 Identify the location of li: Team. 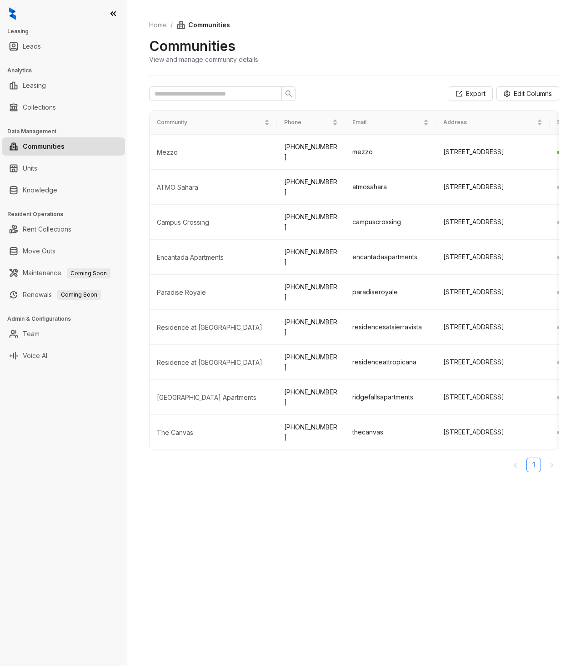
(63, 334).